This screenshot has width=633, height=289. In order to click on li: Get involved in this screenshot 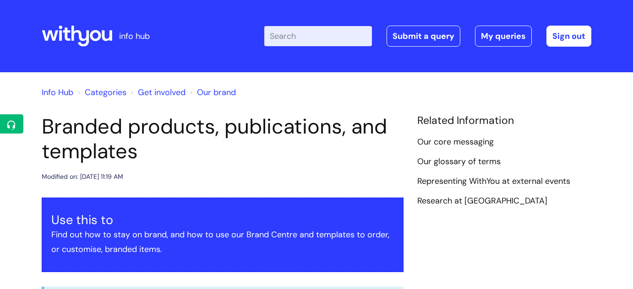, I will do `click(157, 92)`.